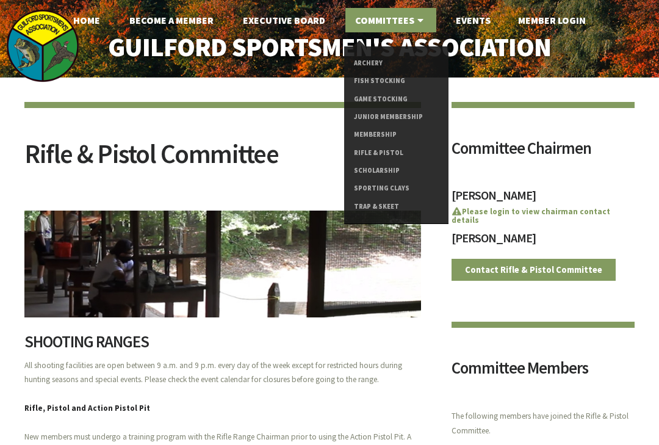  Describe the element at coordinates (473, 20) in the screenshot. I see `a: Events` at that location.